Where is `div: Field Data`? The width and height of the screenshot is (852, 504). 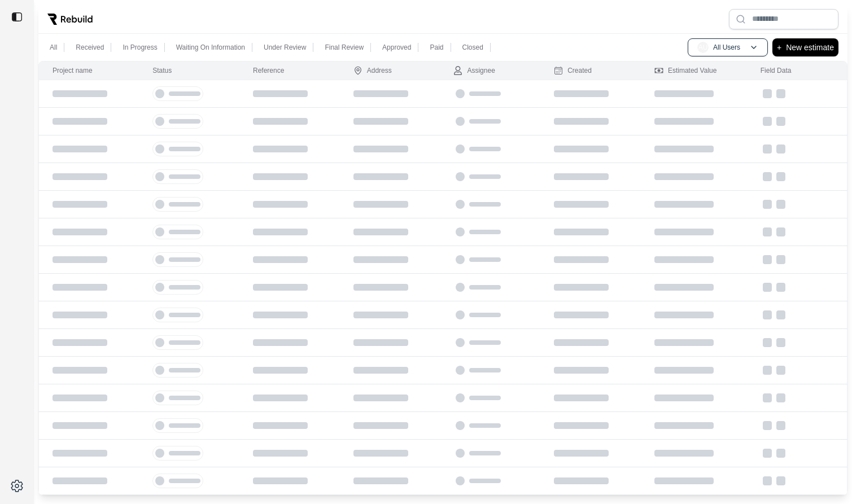
div: Field Data is located at coordinates (776, 70).